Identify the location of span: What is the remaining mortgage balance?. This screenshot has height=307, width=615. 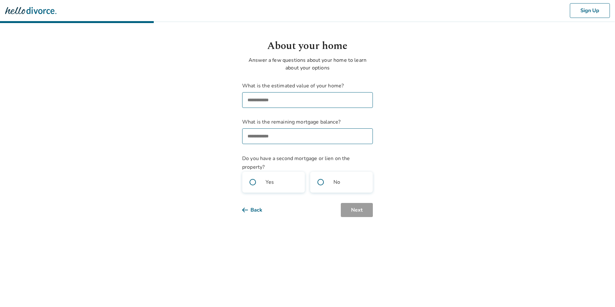
(307, 122).